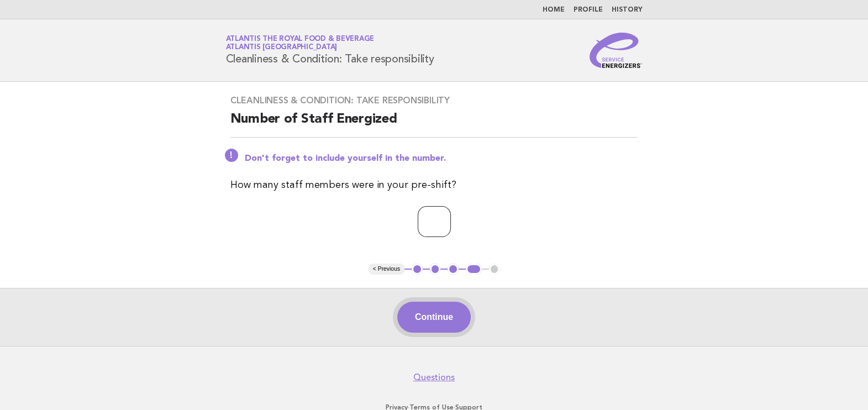  What do you see at coordinates (442, 158) in the screenshot?
I see `p: Don't forget to include yourself in the number.` at bounding box center [442, 158].